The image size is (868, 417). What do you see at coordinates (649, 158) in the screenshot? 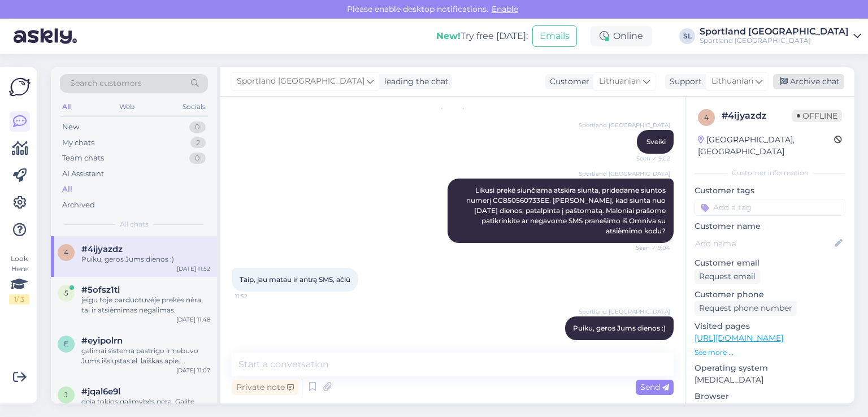
I see `span: Seen ✓ 9:02` at bounding box center [649, 158].